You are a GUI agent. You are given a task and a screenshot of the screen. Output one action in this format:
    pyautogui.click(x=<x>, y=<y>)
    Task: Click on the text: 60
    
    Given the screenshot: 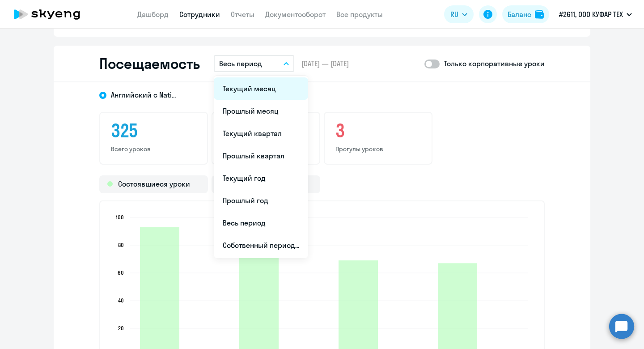 What is the action you would take?
    pyautogui.click(x=121, y=272)
    